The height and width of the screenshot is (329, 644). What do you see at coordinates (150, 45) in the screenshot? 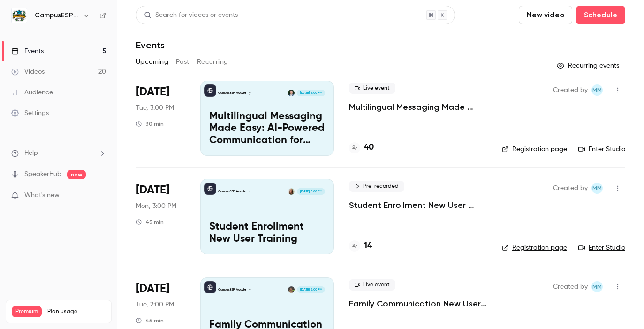
I see `h1: Events` at bounding box center [150, 45].